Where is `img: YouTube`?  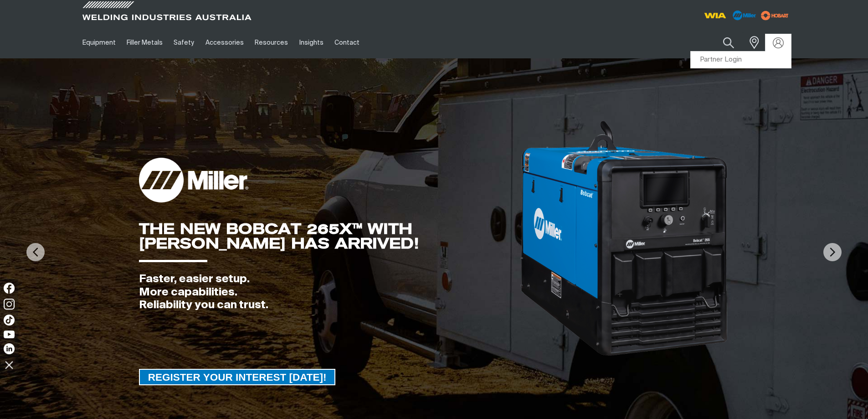
img: YouTube is located at coordinates (9, 335).